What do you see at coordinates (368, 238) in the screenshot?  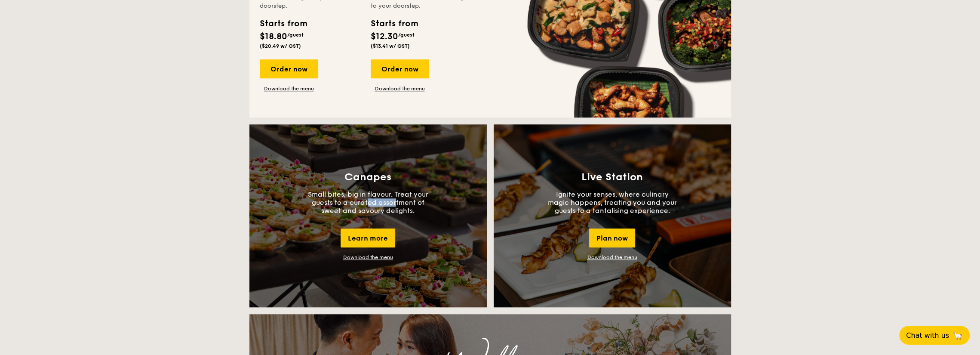 I see `div: Learn more` at bounding box center [368, 238].